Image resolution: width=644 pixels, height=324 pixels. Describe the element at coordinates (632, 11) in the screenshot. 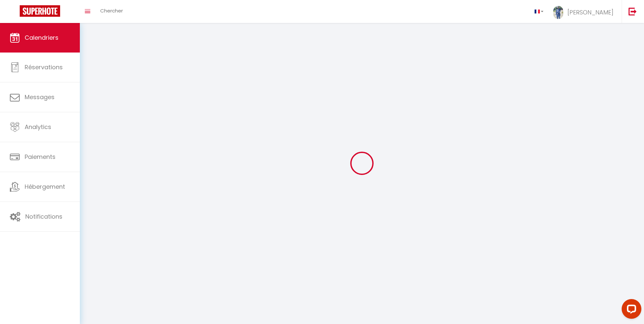

I see `img: logout` at that location.